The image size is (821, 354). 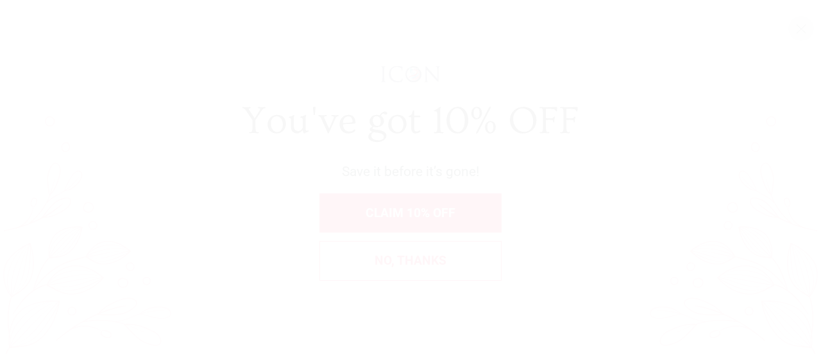 What do you see at coordinates (411, 260) in the screenshot?
I see `span: No, thanks` at bounding box center [411, 260].